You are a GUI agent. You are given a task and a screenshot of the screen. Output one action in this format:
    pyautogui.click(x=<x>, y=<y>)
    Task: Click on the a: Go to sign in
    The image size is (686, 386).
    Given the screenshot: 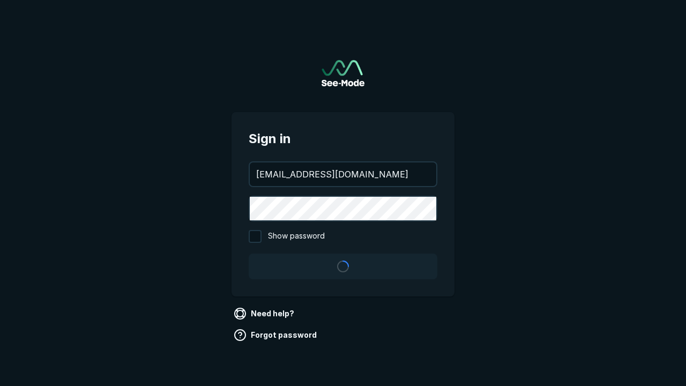 What is the action you would take?
    pyautogui.click(x=343, y=73)
    